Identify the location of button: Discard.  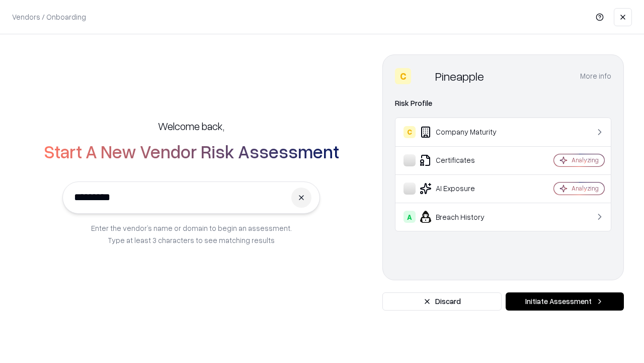
(442, 302).